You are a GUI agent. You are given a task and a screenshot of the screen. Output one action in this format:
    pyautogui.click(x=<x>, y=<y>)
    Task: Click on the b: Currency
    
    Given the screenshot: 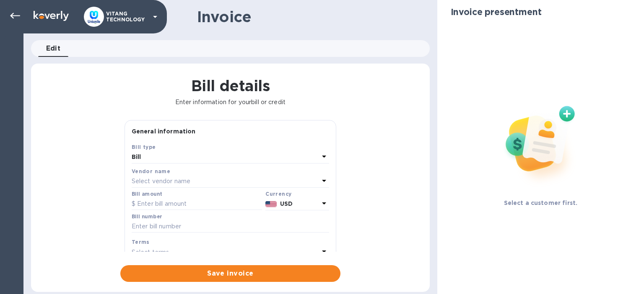 What is the action you would take?
    pyautogui.click(x=278, y=194)
    